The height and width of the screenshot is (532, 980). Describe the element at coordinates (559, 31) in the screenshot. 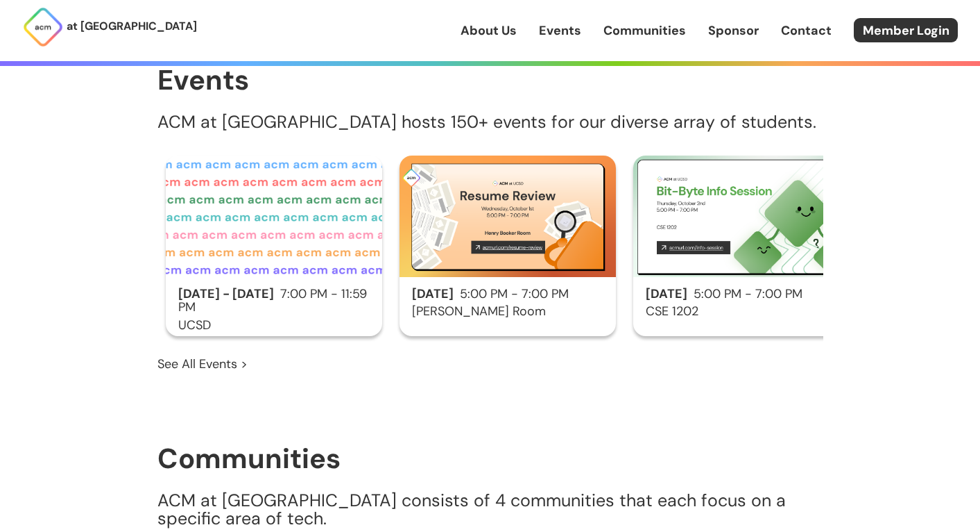

I see `a: Events` at that location.